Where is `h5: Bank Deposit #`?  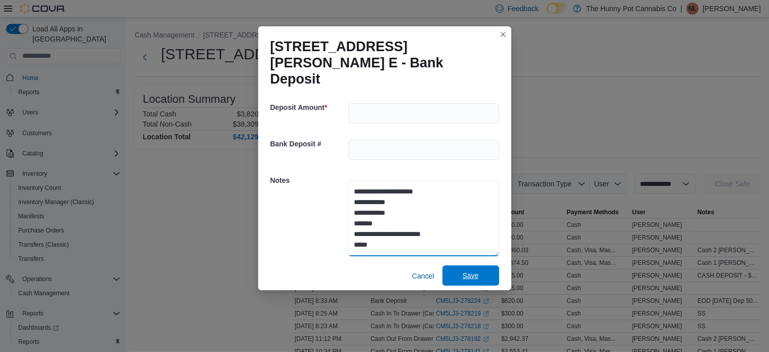
h5: Bank Deposit # is located at coordinates (308, 144).